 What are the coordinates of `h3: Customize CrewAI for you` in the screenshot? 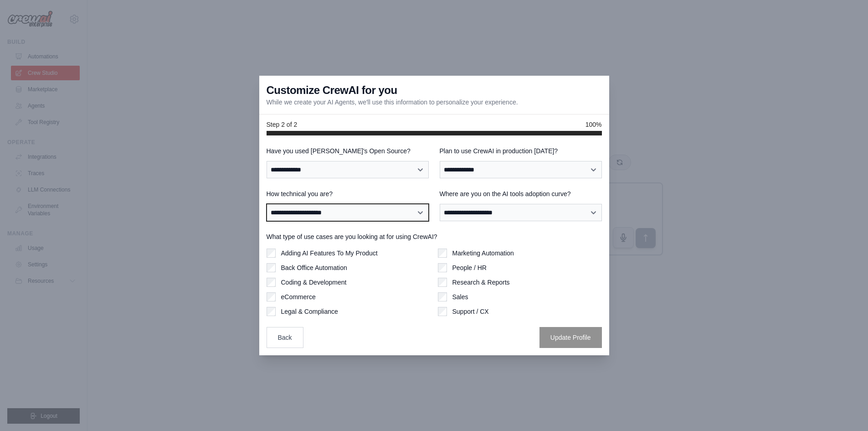 It's located at (332, 90).